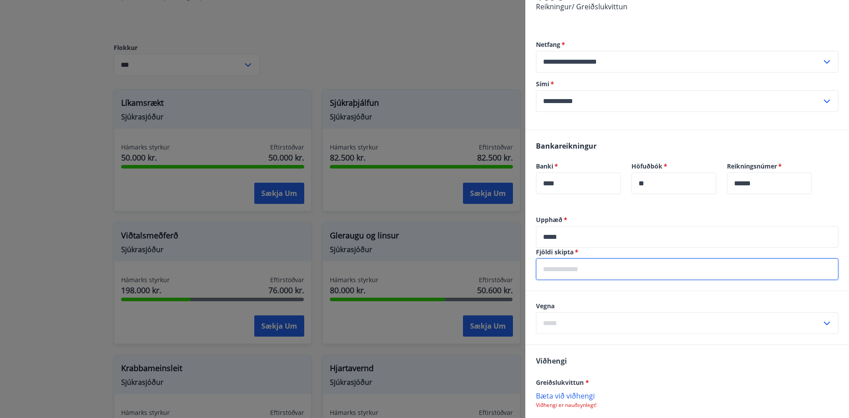 The height and width of the screenshot is (418, 849). I want to click on label: Fjöldi skipta, so click(687, 252).